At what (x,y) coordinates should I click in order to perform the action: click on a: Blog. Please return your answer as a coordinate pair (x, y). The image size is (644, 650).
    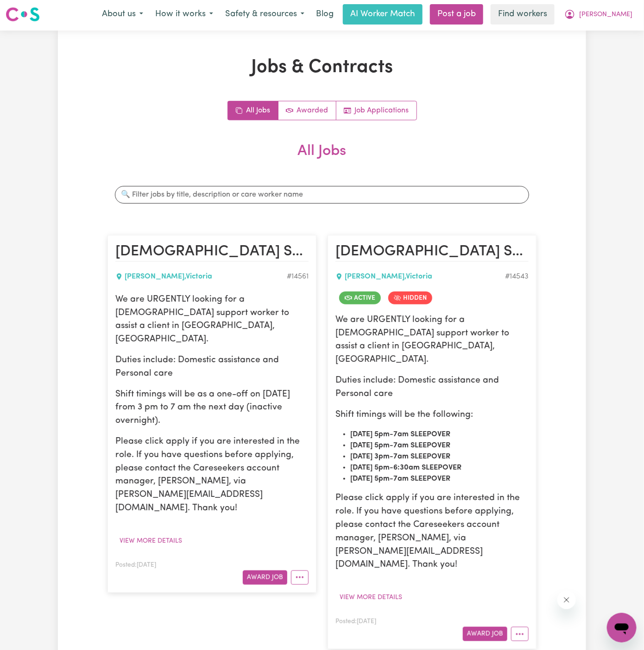
    Looking at the image, I should click on (324, 15).